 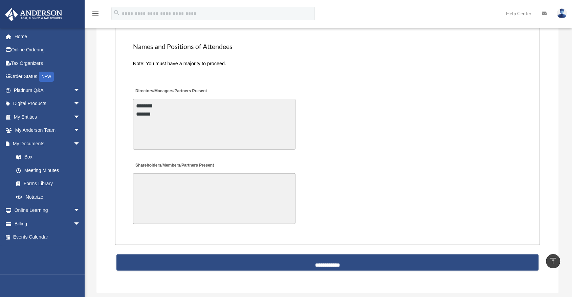 I want to click on a: Digital Productsarrow_drop_down, so click(x=47, y=104).